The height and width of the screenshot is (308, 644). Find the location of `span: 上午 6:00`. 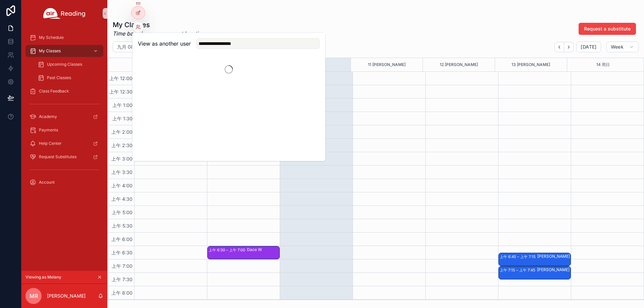

span: 上午 6:00 is located at coordinates (122, 239).